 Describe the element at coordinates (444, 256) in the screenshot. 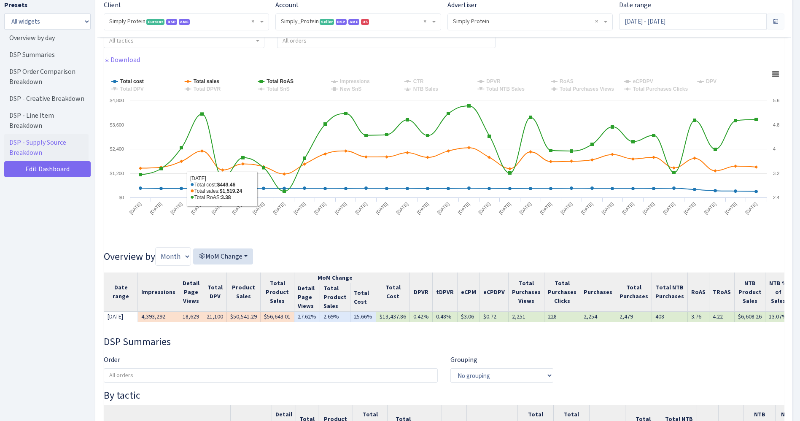

I see `h3: Overview by` at that location.